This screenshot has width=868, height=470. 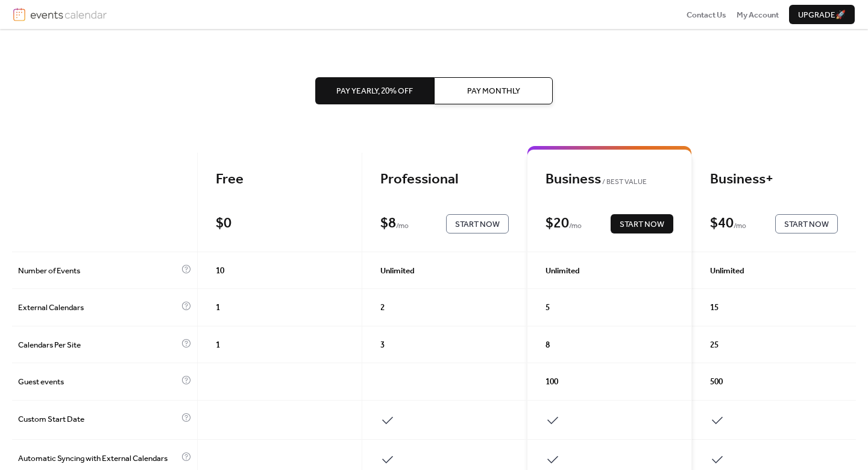 What do you see at coordinates (714, 345) in the screenshot?
I see `span: 25` at bounding box center [714, 345].